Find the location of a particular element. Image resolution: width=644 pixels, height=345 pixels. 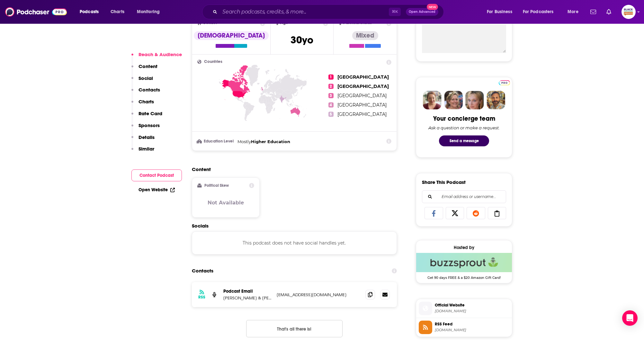

p: Charts is located at coordinates (146, 102).